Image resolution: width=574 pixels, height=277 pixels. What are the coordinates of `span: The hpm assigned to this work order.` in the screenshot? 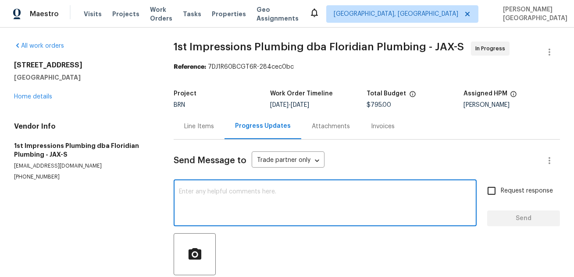 It's located at (513, 96).